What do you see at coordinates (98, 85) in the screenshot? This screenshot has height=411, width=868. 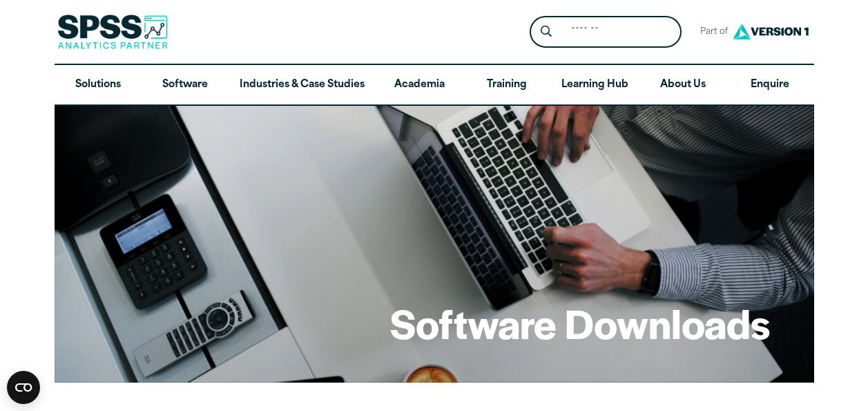 I see `a: Solutions` at bounding box center [98, 85].